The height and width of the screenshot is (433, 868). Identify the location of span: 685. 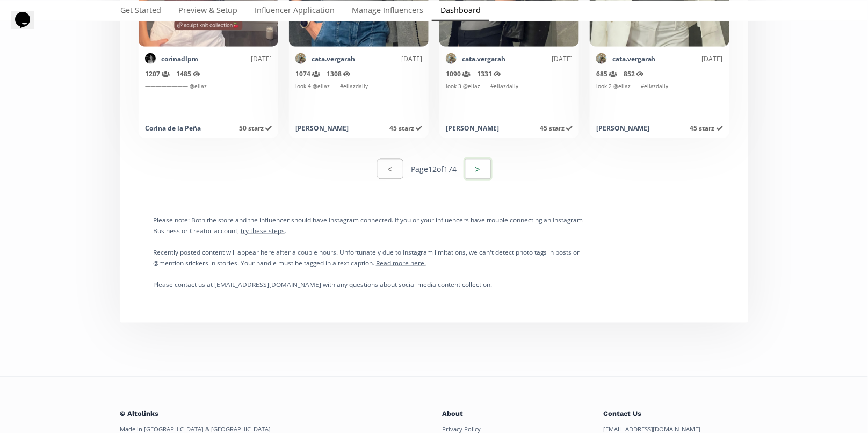
(607, 73).